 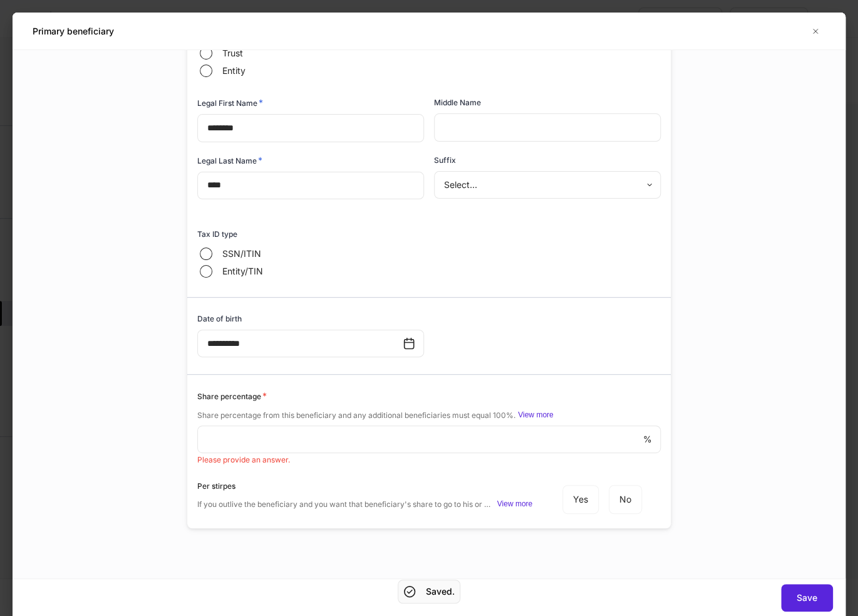 What do you see at coordinates (445, 160) in the screenshot?
I see `h6: Suffix` at bounding box center [445, 160].